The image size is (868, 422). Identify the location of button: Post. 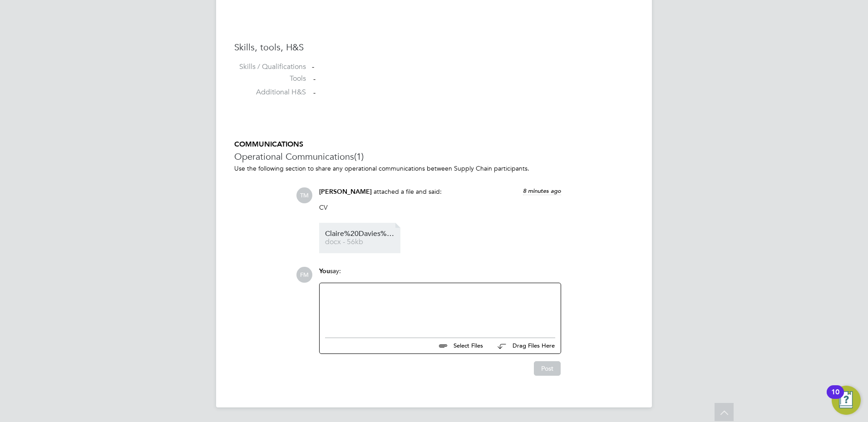
(547, 368).